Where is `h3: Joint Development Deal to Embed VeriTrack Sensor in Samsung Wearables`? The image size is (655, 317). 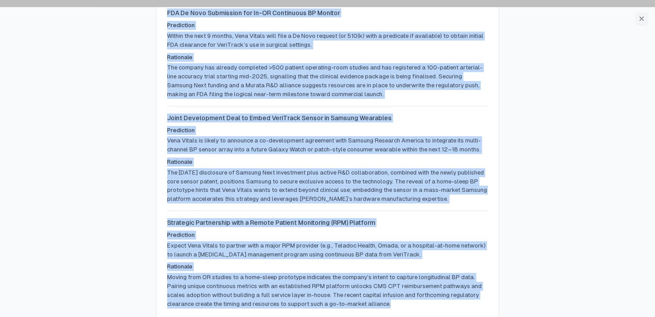
h3: Joint Development Deal to Embed VeriTrack Sensor in Samsung Wearables is located at coordinates (327, 118).